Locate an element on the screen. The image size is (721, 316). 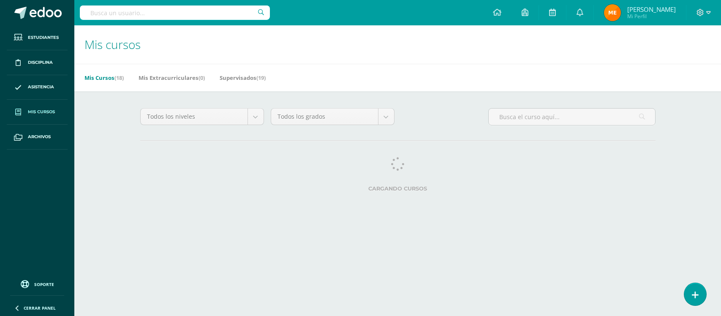
img: 700be974b67557735c3dfbb131833c31.png is located at coordinates (612, 13).